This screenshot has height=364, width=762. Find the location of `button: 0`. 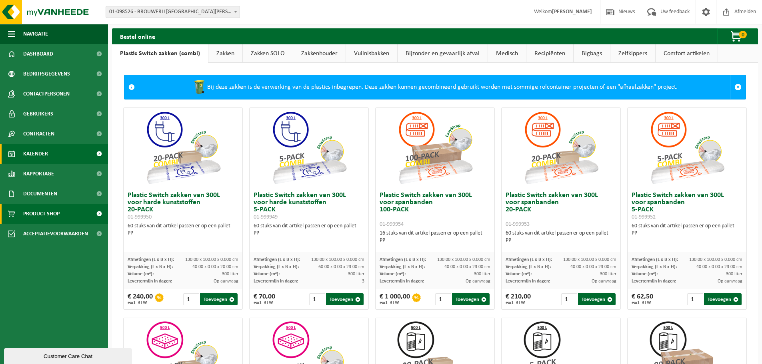

button: 0 is located at coordinates (737, 36).